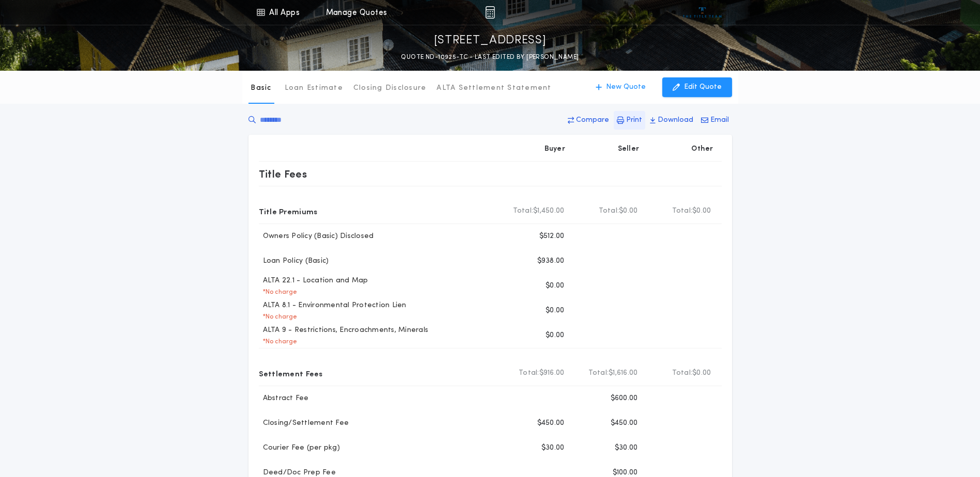 This screenshot has height=477, width=980. Describe the element at coordinates (303, 423) in the screenshot. I see `p: Closing/Settlement Fee` at that location.